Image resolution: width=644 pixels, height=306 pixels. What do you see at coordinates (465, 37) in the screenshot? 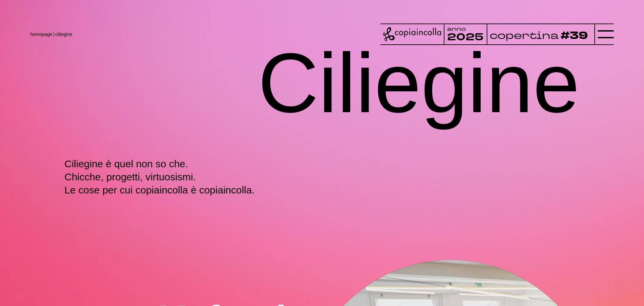
I see `tspan: 2025` at bounding box center [465, 37].